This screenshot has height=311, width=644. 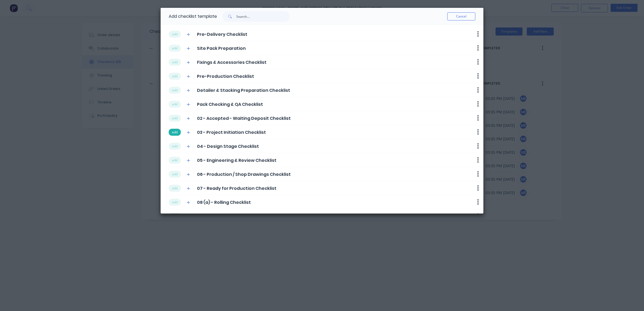 I want to click on span: 04 - Design Stage Checklist, so click(x=228, y=147).